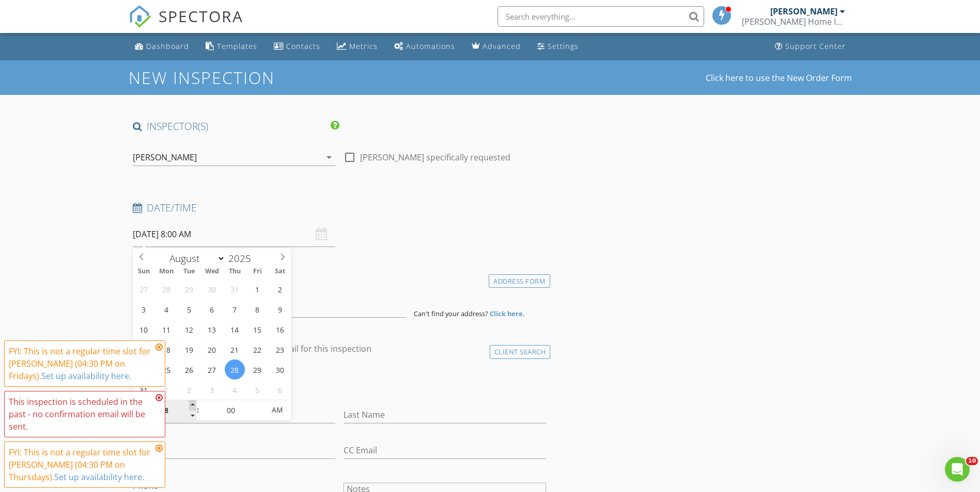  I want to click on span: August 26, 2025, so click(189, 370).